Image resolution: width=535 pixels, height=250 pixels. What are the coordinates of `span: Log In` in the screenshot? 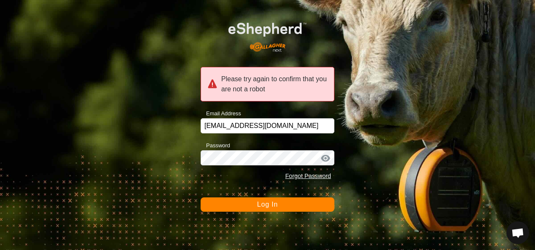 It's located at (267, 204).